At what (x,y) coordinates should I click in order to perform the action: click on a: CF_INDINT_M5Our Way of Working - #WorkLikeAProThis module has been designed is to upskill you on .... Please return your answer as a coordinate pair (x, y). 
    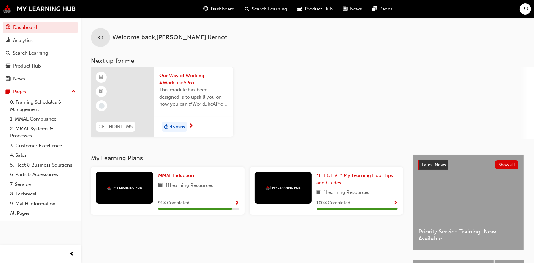
    Looking at the image, I should click on (162, 102).